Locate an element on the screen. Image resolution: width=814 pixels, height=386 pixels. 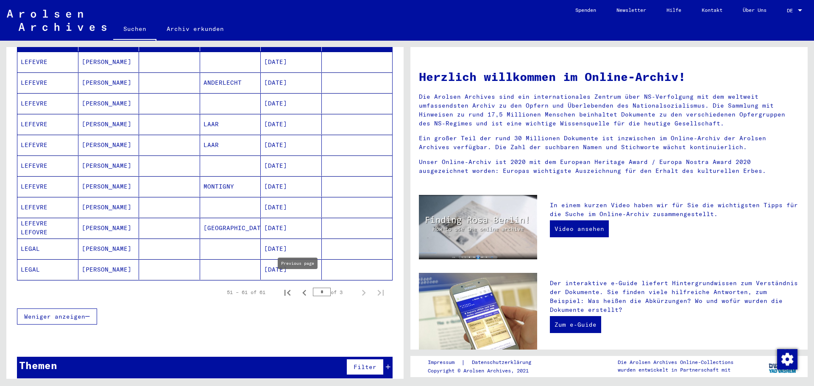
p: In einem kurzen Video haben wir für Sie die wichtigsten Tipps für die Suche im Online-Archiv zusa... is located at coordinates (675, 210).